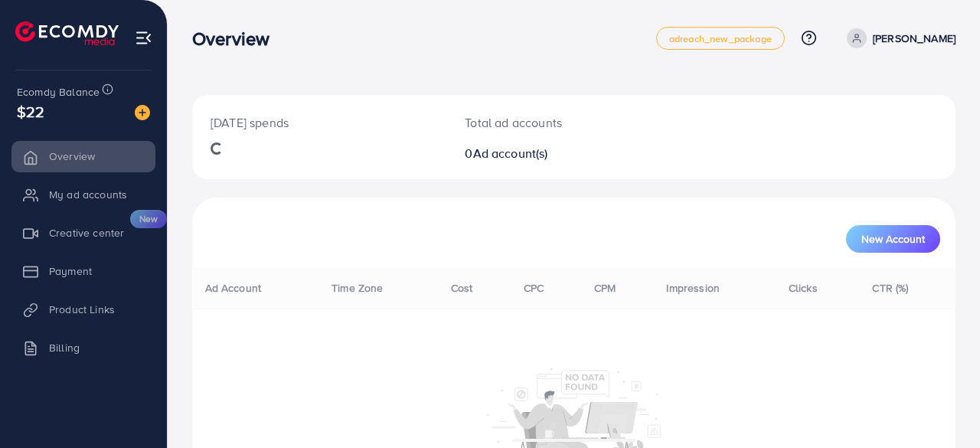 This screenshot has width=980, height=448. I want to click on a: logo, so click(66, 33).